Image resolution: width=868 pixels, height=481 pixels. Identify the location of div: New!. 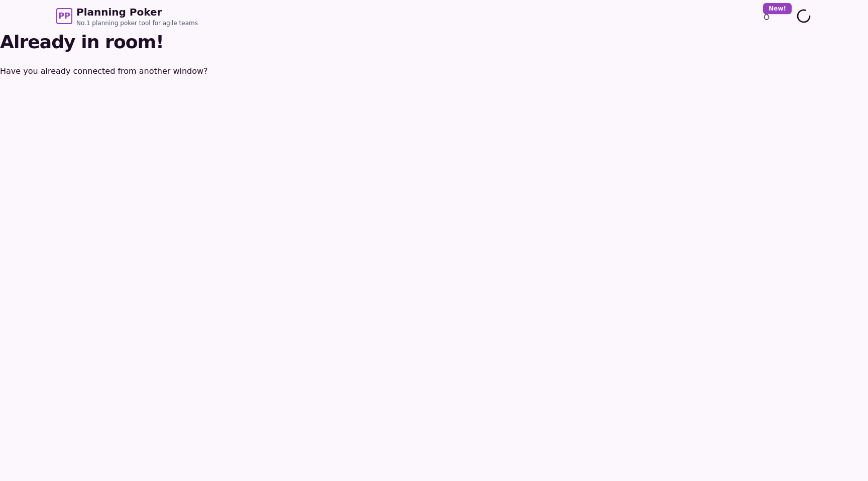
(777, 9).